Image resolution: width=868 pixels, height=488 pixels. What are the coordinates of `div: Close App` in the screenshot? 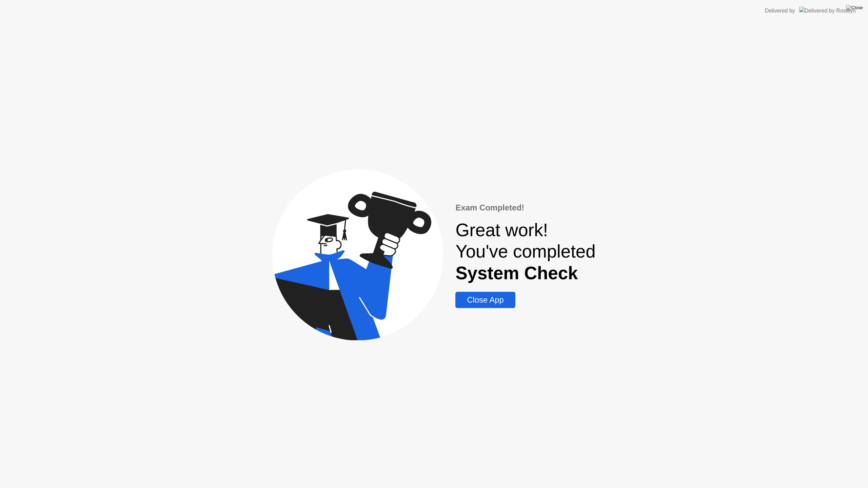 It's located at (485, 300).